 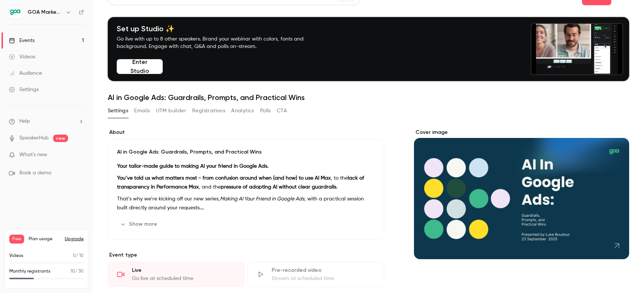 What do you see at coordinates (22, 57) in the screenshot?
I see `div: Videos` at bounding box center [22, 57].